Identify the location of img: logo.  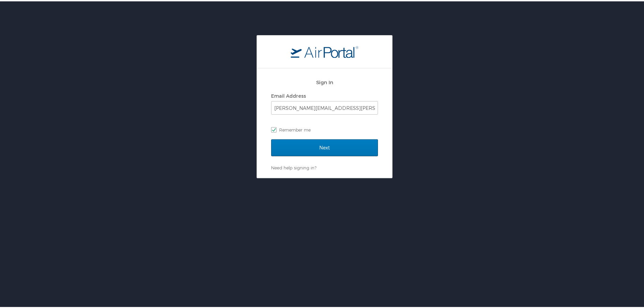
(325, 50).